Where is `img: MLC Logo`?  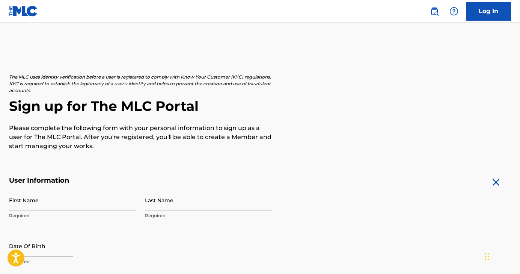 img: MLC Logo is located at coordinates (23, 11).